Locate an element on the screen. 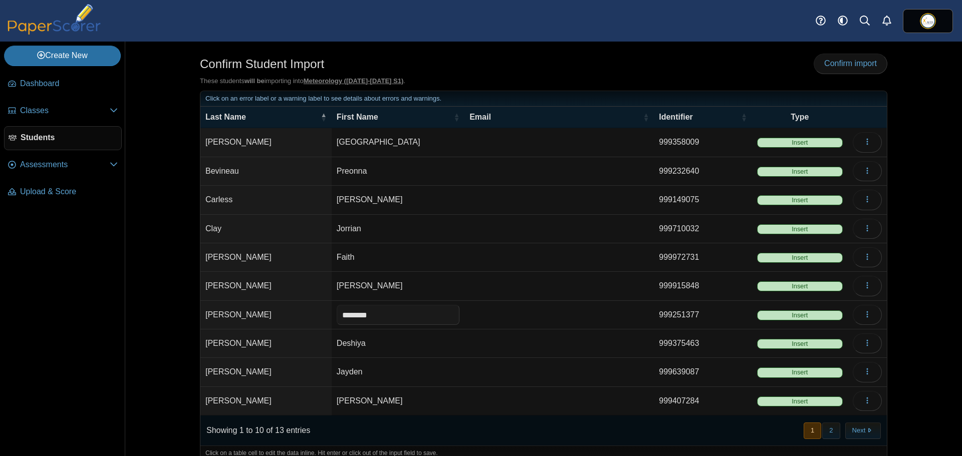 This screenshot has width=962, height=456. a: Alerts is located at coordinates (886, 21).